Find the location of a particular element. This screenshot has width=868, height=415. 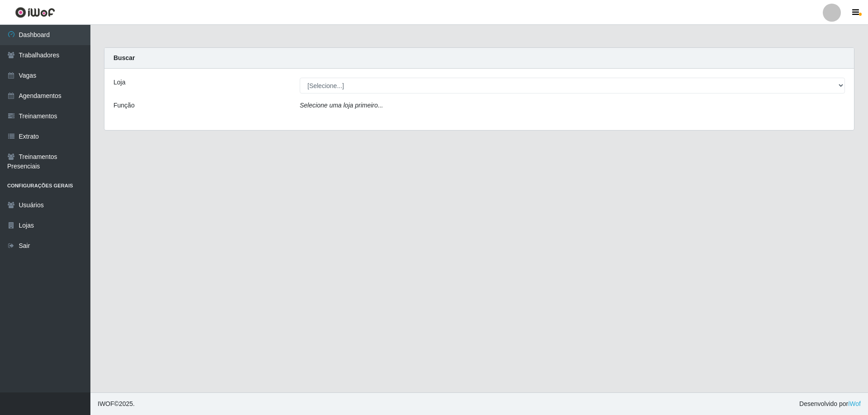

strong: Buscar is located at coordinates (124, 58).